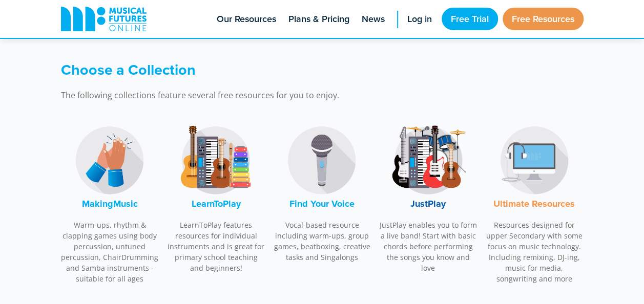 The width and height of the screenshot is (644, 304). Describe the element at coordinates (428, 160) in the screenshot. I see `img: JustPlay Logo` at that location.